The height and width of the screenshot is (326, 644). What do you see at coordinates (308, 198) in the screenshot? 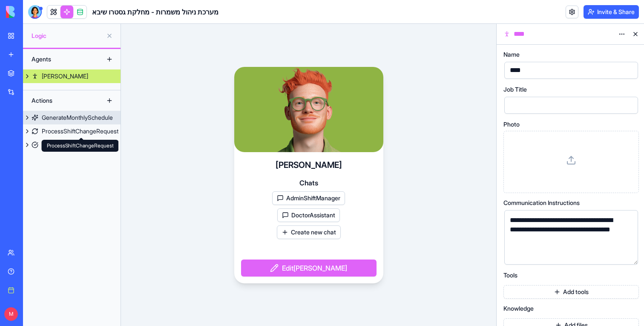
I see `button: AdminShiftManager` at bounding box center [308, 198].